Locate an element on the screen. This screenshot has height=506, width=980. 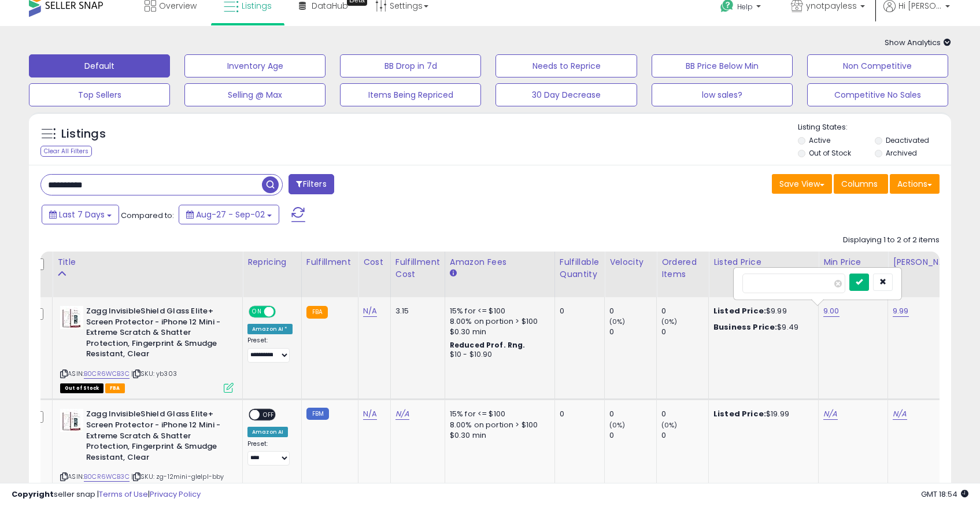
button: Non Competitive is located at coordinates (878, 66).